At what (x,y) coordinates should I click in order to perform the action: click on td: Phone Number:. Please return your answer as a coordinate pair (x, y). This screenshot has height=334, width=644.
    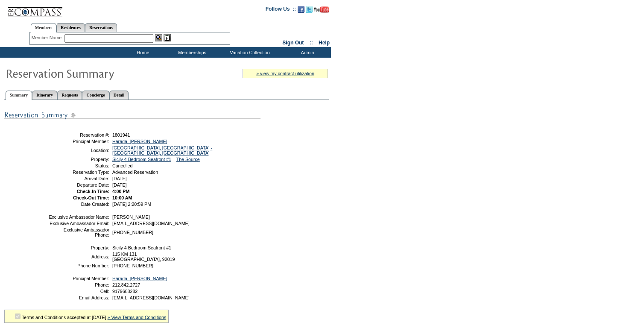
    Looking at the image, I should click on (79, 266).